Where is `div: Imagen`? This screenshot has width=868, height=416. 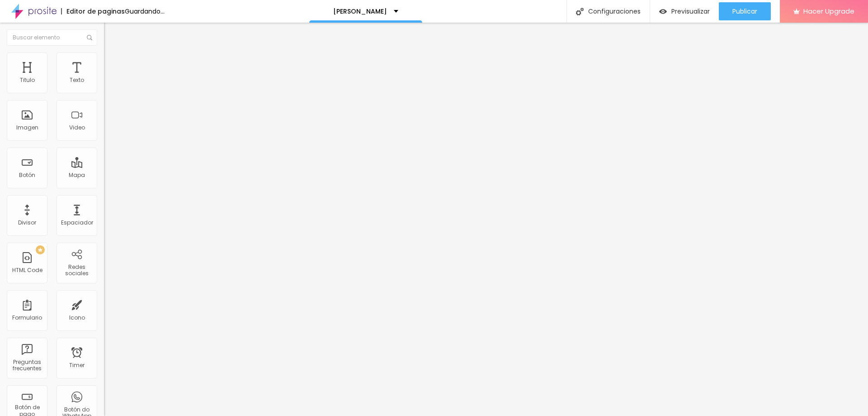
div: Imagen is located at coordinates (27, 127).